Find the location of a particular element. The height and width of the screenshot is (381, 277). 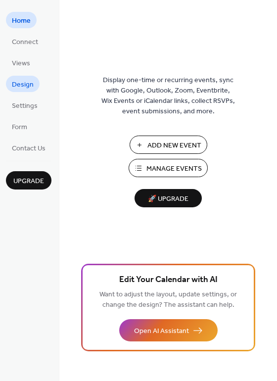

span: Connect is located at coordinates (25, 42).